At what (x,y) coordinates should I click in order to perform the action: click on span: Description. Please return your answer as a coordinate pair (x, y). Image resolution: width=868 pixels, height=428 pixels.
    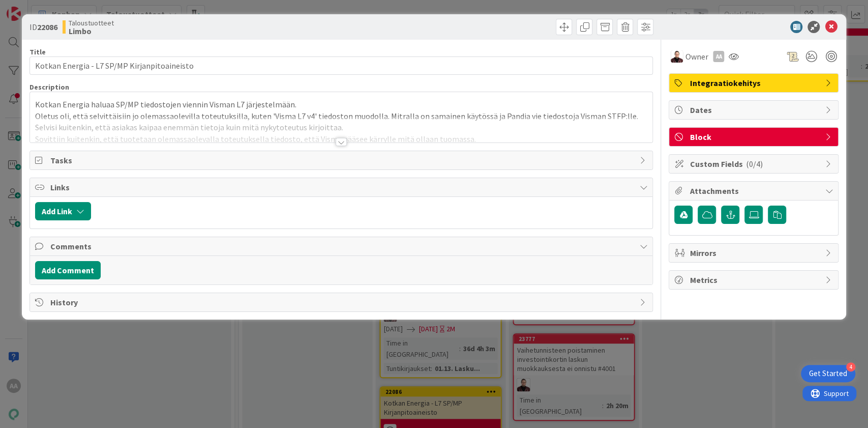
    Looking at the image, I should click on (49, 87).